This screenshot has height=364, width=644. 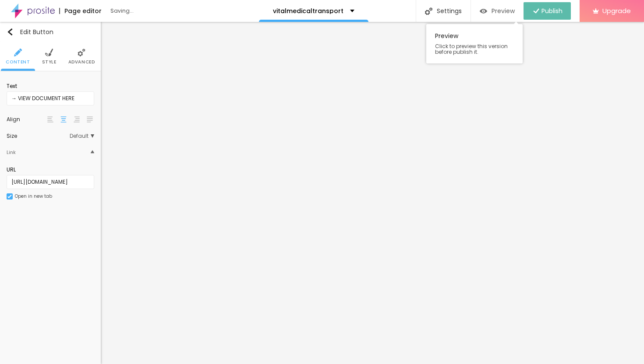 What do you see at coordinates (552, 11) in the screenshot?
I see `span: Publish` at bounding box center [552, 11].